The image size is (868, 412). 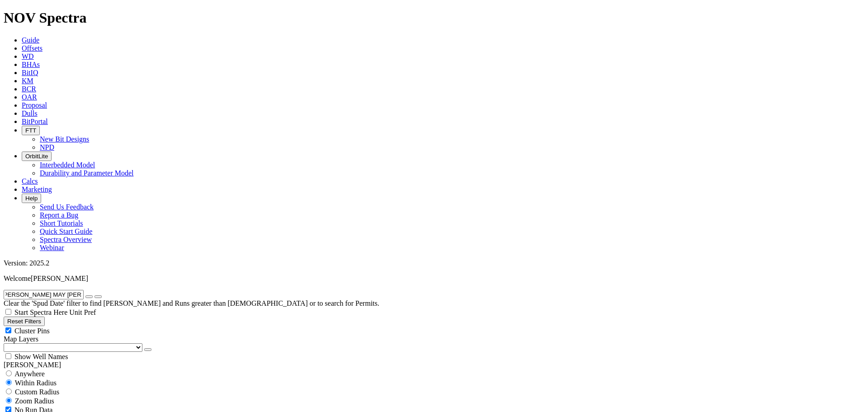 I want to click on span: Calcs, so click(x=30, y=181).